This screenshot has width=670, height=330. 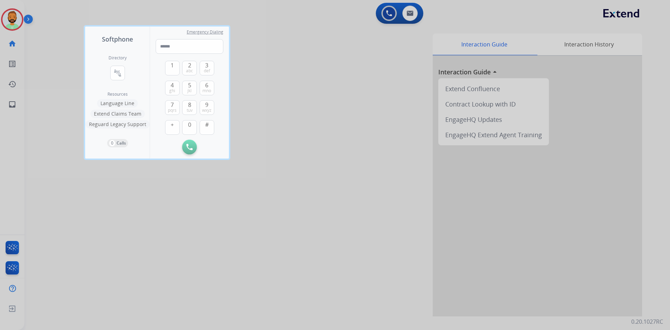 I want to click on span: Emergency Dialing, so click(x=205, y=32).